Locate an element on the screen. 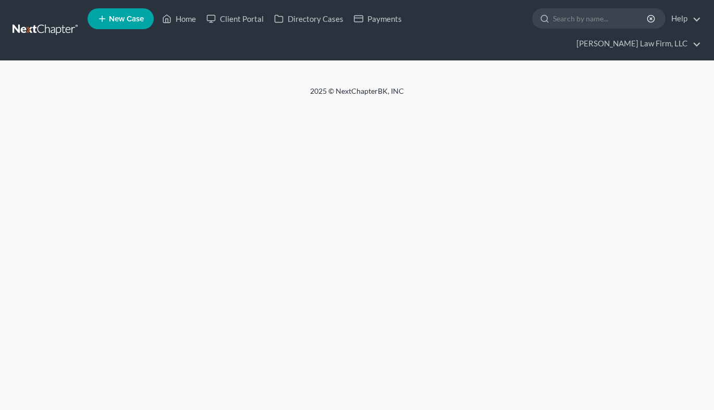  span: New Case is located at coordinates (126, 19).